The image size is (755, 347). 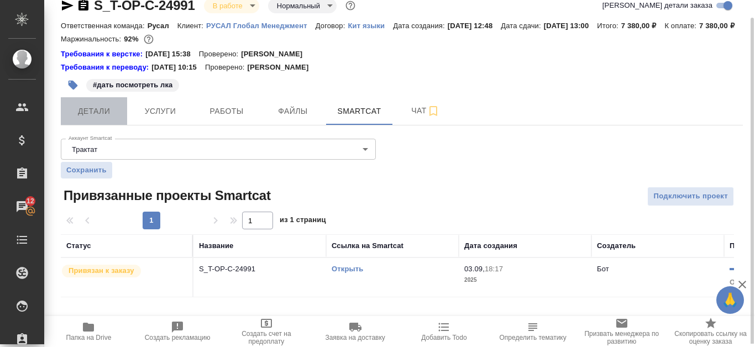 What do you see at coordinates (216, 246) in the screenshot?
I see `div: Название` at bounding box center [216, 246].